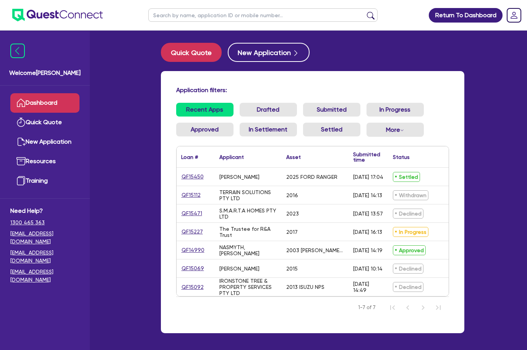 The image size is (527, 350). What do you see at coordinates (395, 129) in the screenshot?
I see `button: Dropdown toggle` at bounding box center [395, 129].